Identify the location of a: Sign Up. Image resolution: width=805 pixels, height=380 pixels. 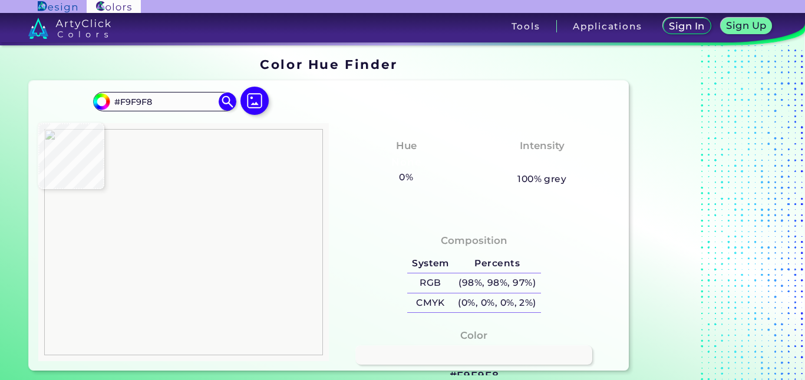
(746, 26).